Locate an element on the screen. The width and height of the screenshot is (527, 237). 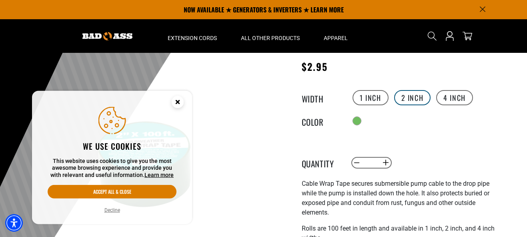
aside: Cookie Consent is located at coordinates (112, 158).